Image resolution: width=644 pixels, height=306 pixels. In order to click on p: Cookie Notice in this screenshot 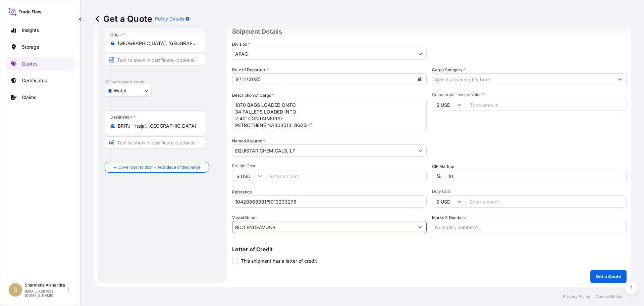, I will do `click(609, 296)`.